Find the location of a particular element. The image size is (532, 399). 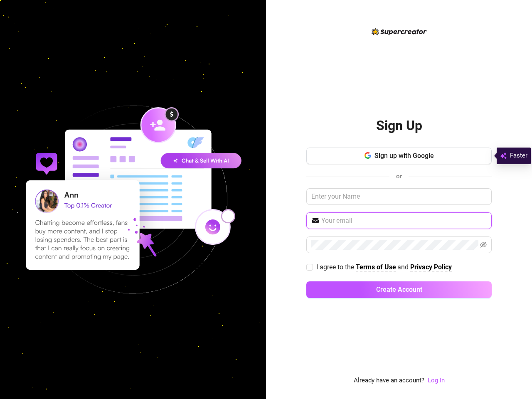

h2: Sign Up is located at coordinates (399, 125).